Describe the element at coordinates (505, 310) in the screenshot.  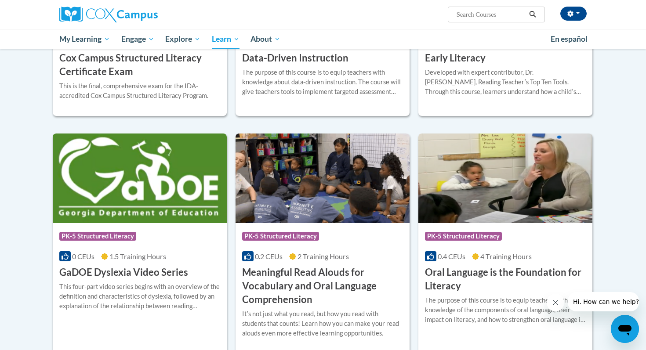
I see `div: The purpose of this course is to equip teachers with the knowledge of the components of oral lang...` at that location.